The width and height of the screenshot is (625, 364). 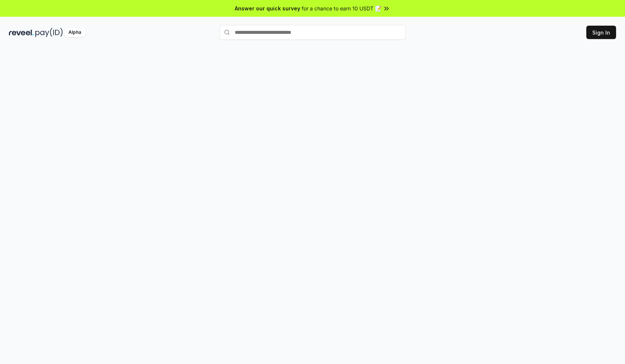 What do you see at coordinates (75, 33) in the screenshot?
I see `div: Alpha` at bounding box center [75, 33].